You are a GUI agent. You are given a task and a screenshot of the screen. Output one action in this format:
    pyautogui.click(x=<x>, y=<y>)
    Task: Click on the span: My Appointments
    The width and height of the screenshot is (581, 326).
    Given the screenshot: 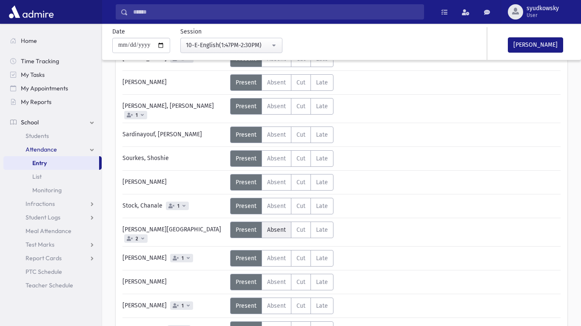 What is the action you would take?
    pyautogui.click(x=44, y=88)
    